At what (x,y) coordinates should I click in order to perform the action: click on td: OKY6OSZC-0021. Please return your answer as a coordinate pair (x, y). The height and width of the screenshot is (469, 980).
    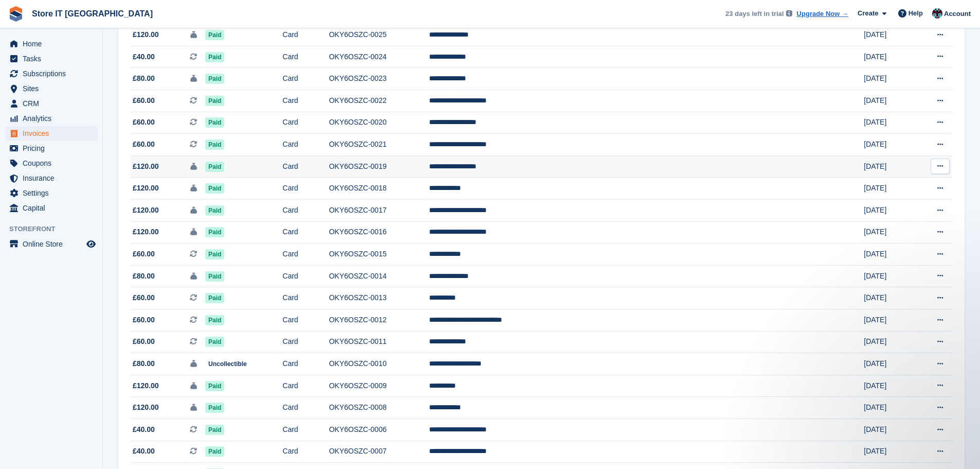
    Looking at the image, I should click on (378, 144).